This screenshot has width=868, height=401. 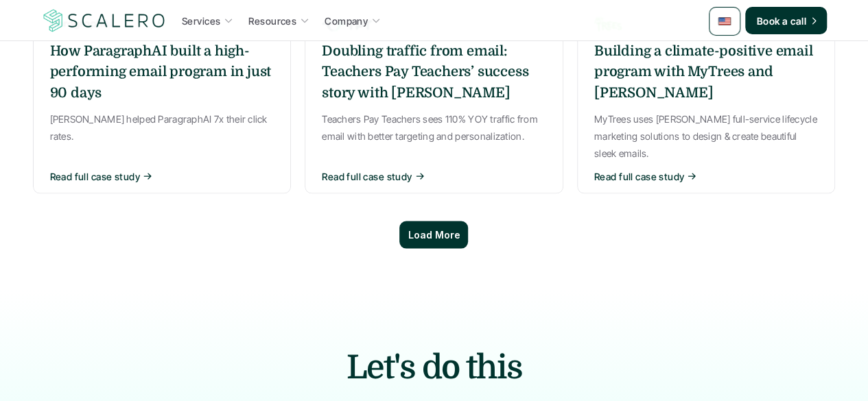 I want to click on p: Resources, so click(x=272, y=21).